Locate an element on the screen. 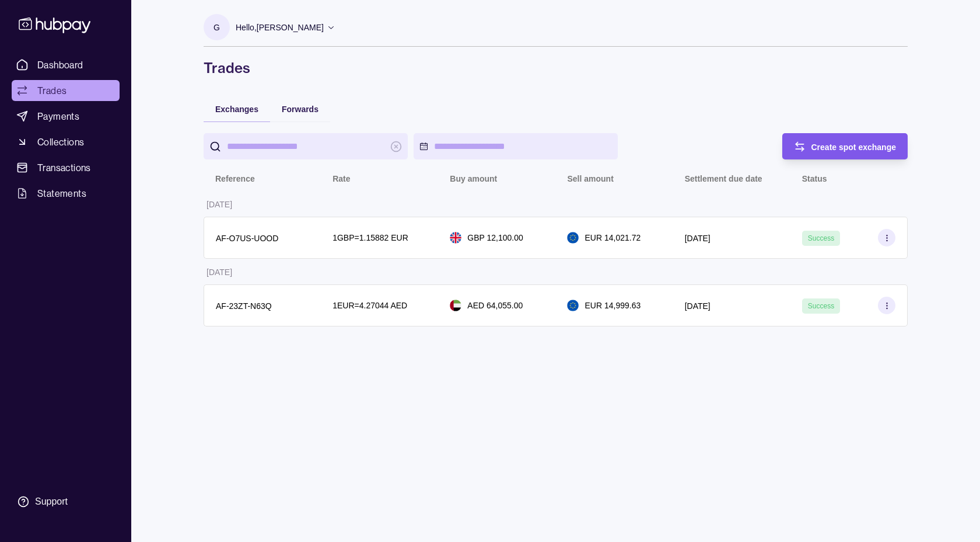 The width and height of the screenshot is (980, 542). button: Create spot exchange is located at coordinates (845, 146).